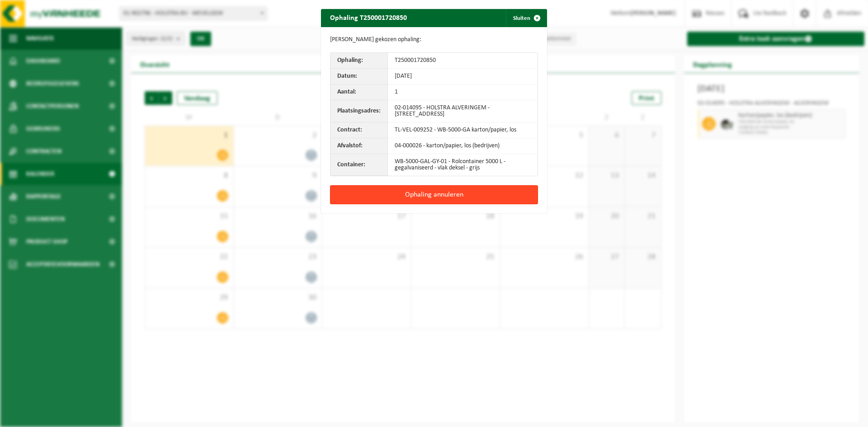  Describe the element at coordinates (463, 130) in the screenshot. I see `td: TL-VEL-009252 - WB-5000-GA karton/papier, los` at that location.